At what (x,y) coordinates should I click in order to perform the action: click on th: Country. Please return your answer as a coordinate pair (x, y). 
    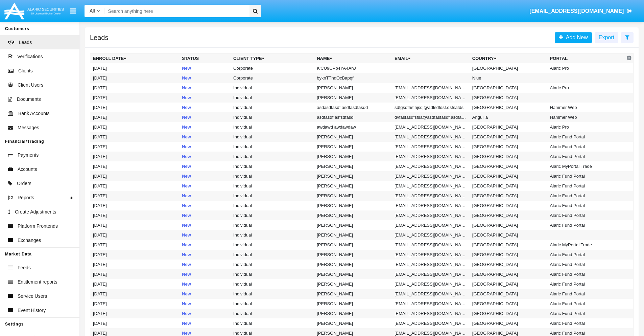
    Looking at the image, I should click on (508, 58).